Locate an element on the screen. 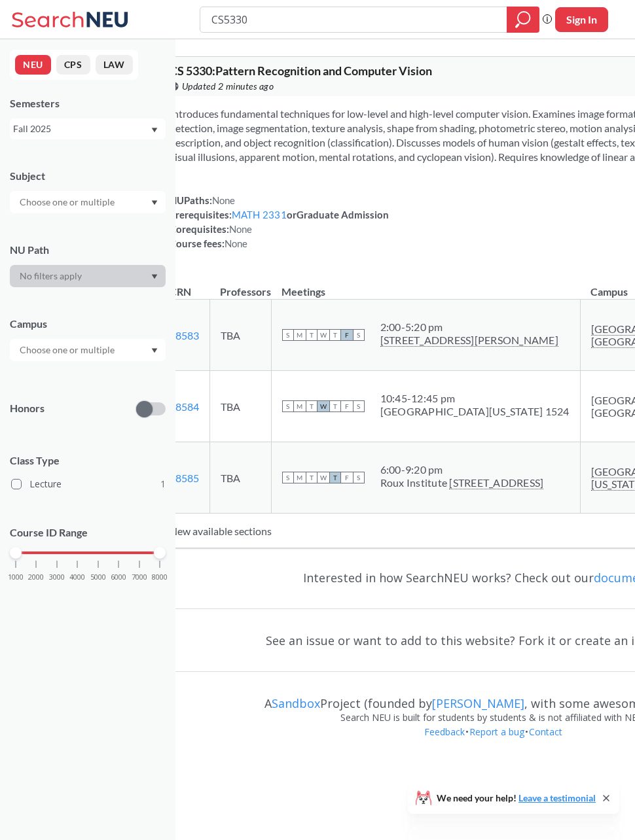 The width and height of the screenshot is (635, 840). a: Feedback is located at coordinates (444, 732).